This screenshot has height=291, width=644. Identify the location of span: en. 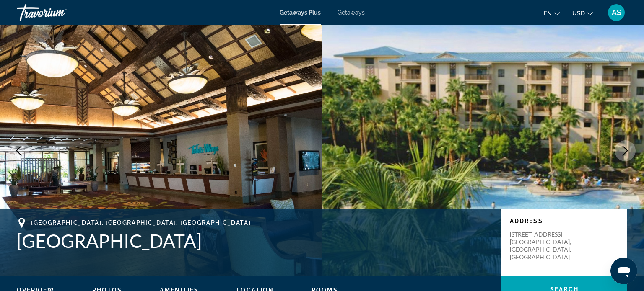
(548, 13).